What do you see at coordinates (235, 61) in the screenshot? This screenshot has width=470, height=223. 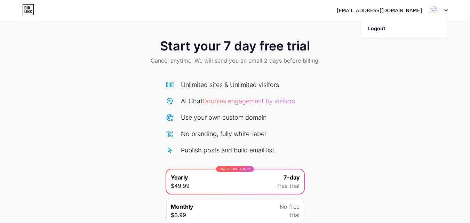 I see `span: Cancel anytime. We will send you an email 2 days before billing.` at bounding box center [235, 61].